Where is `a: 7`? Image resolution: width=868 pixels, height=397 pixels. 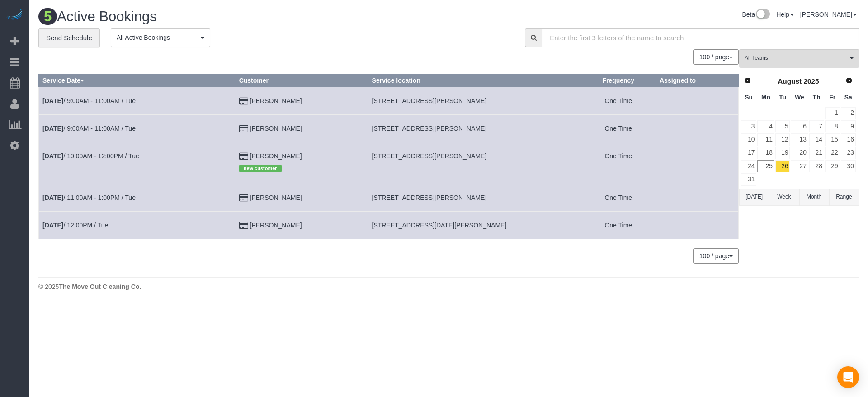 a: 7 is located at coordinates (816, 126).